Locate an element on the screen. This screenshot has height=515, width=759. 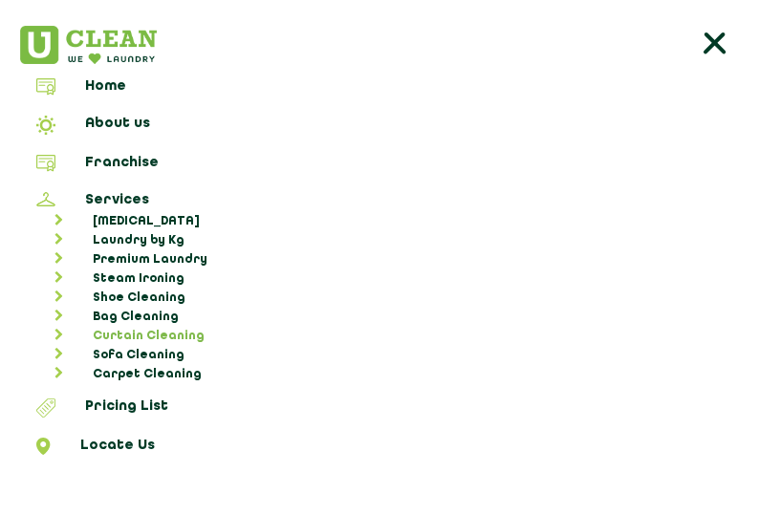
img: UClean Laundry and Dry Cleaning is located at coordinates (81, 45).